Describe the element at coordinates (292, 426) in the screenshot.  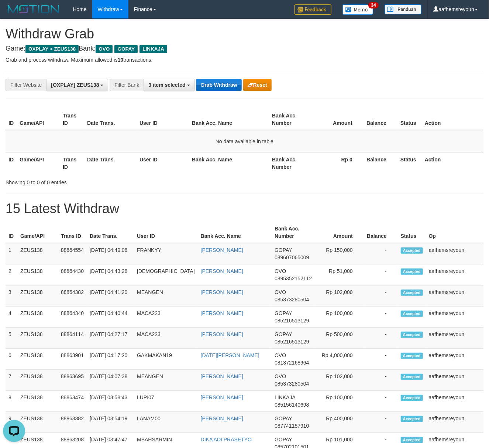
I see `span: Copy 087741157910 to clipboard` at that location.